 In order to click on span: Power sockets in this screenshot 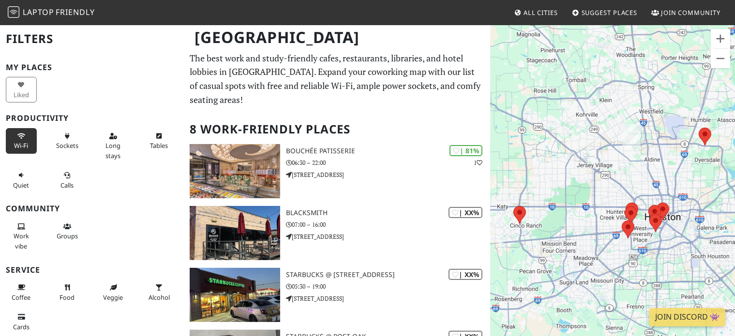, I will do `click(67, 146)`.